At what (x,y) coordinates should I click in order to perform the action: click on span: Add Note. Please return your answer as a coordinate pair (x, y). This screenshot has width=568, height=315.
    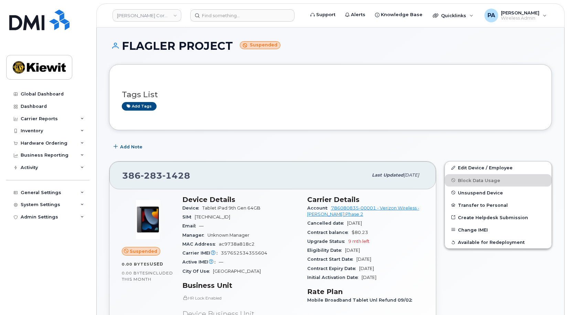
    Looking at the image, I should click on (131, 147).